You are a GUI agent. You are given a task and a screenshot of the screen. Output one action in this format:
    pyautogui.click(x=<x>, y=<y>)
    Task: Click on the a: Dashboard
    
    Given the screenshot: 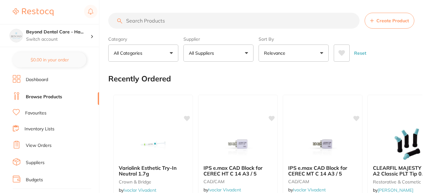 What is the action you would take?
    pyautogui.click(x=37, y=80)
    